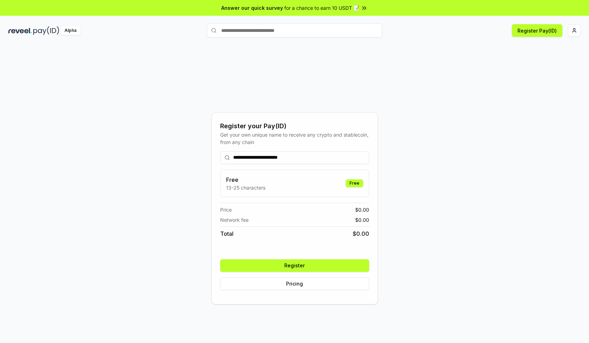  What do you see at coordinates (70, 30) in the screenshot?
I see `div: Alpha` at bounding box center [70, 30].